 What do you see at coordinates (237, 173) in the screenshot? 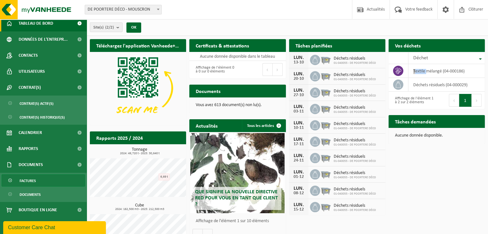
I see `a: Que signifie la nouvelle directive RED pour vous en tant que client ?` at bounding box center [237, 173].